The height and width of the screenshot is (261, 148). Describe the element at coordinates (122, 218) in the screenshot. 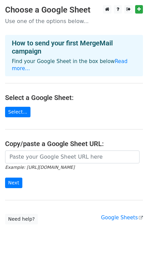

I see `a: Google Sheets` at that location.